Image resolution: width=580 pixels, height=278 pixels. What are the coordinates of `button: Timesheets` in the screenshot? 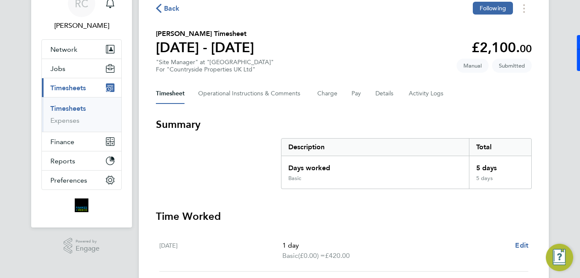 It's located at (82, 88).